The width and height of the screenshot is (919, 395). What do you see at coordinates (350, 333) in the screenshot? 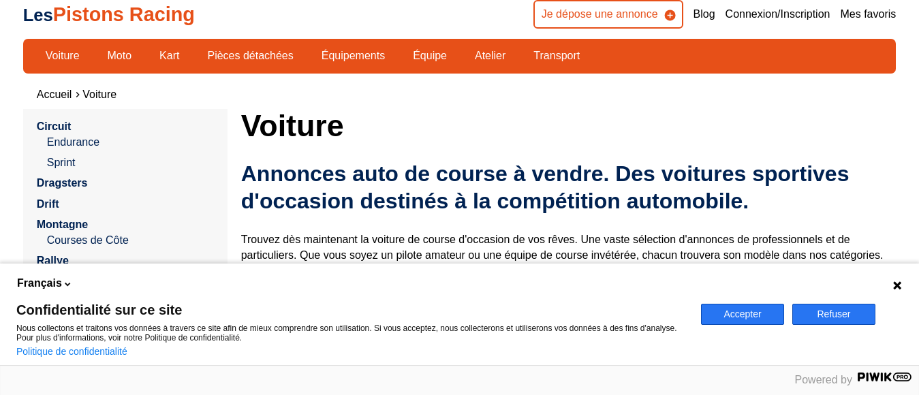
I see `p: Nous collectons et traitons vos données à travers ce site afin de mieux comprendre son utilisatio...` at bounding box center [350, 333].